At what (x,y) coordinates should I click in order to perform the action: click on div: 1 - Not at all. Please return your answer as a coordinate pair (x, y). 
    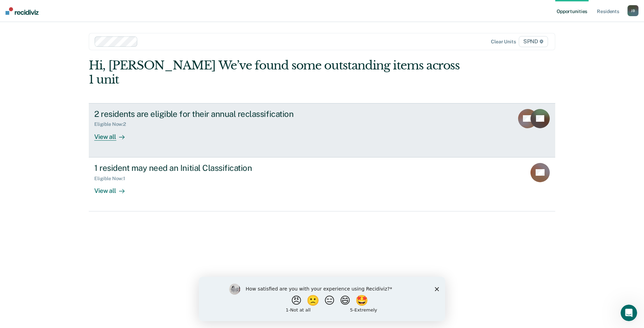
    Looking at the image, I should click on (79, 33).